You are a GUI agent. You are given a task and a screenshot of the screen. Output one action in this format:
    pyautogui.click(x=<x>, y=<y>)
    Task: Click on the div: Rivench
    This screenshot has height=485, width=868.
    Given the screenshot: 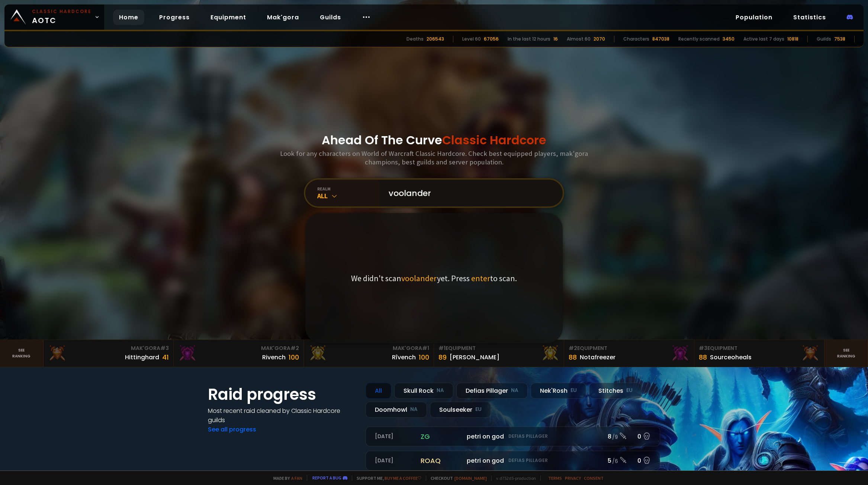 What is the action you would take?
    pyautogui.click(x=274, y=357)
    